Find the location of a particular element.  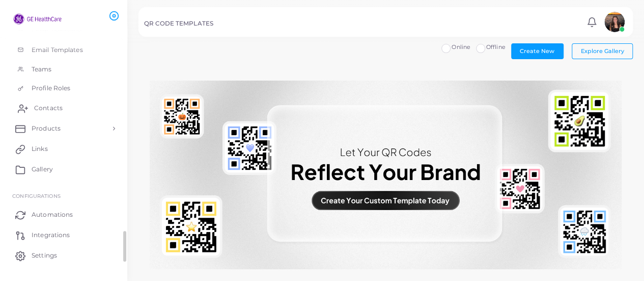

span: Form Templates is located at coordinates (57, 31).